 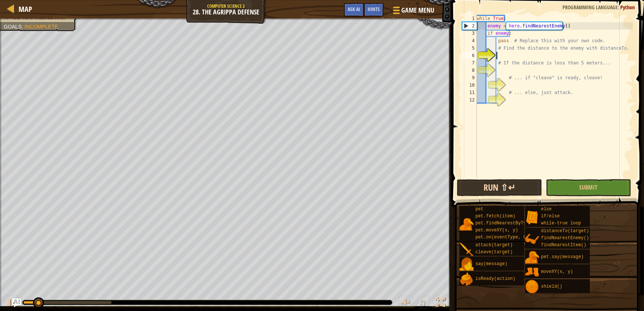 What do you see at coordinates (469, 100) in the screenshot?
I see `div: 12` at bounding box center [469, 100].